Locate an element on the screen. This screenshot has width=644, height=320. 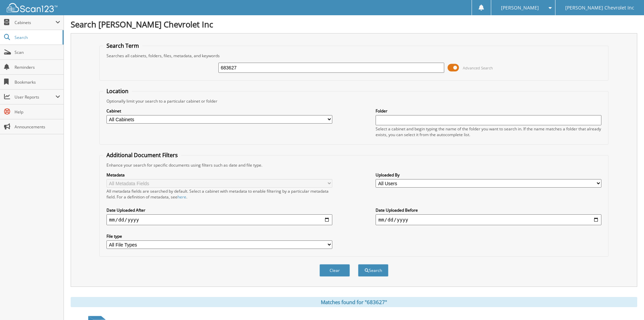
div: All metadata fields are searched by default. Select a cabinet with metadata to enable filtering b... is located at coordinates (219, 194).